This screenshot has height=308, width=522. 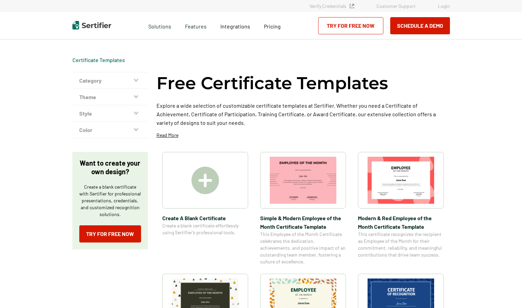 What do you see at coordinates (401, 222) in the screenshot?
I see `span: Modern & Red Employee of the Month Certificate Template` at bounding box center [401, 222].